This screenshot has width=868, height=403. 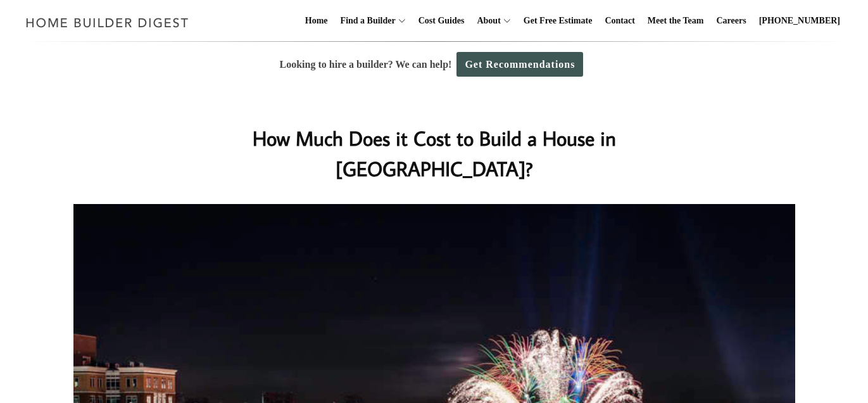 I want to click on a: Find a Builder, so click(x=365, y=21).